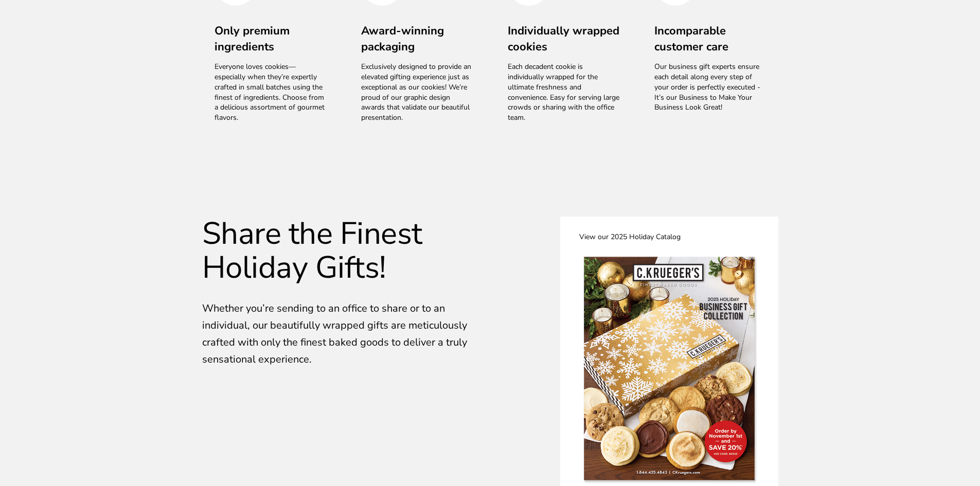  Describe the element at coordinates (629, 237) in the screenshot. I see `span: View our 2025 Holiday Catalog` at that location.